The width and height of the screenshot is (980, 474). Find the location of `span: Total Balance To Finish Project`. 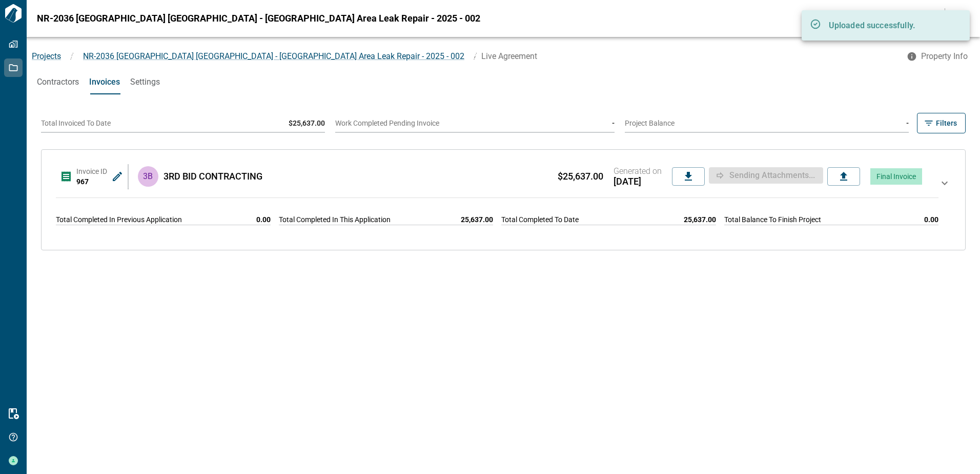

span: Total Balance To Finish Project is located at coordinates (773, 220).